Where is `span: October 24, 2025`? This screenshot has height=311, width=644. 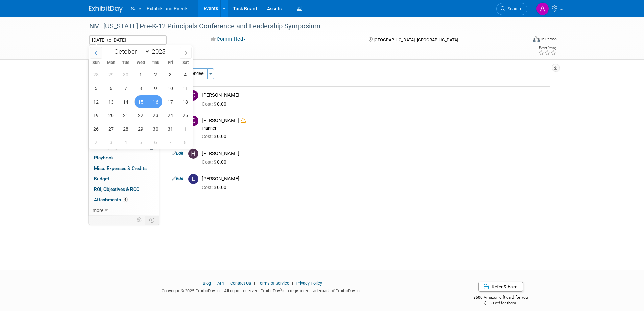
span: October 24, 2025 is located at coordinates (170, 115).